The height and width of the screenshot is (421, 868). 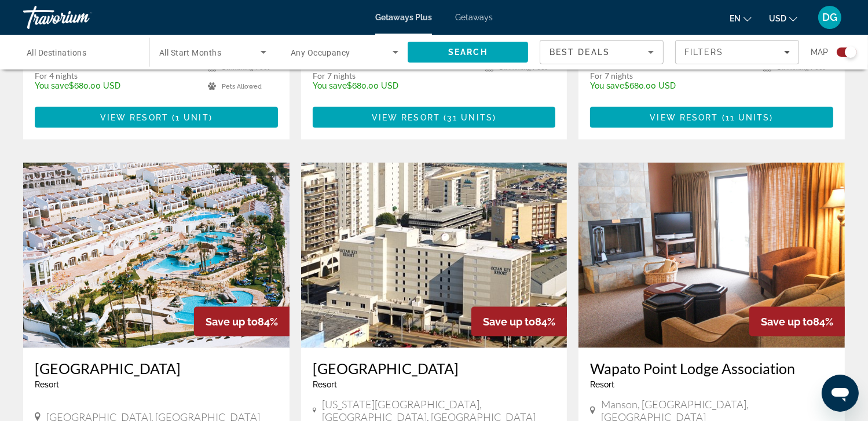 I want to click on span: All Destinations, so click(x=56, y=53).